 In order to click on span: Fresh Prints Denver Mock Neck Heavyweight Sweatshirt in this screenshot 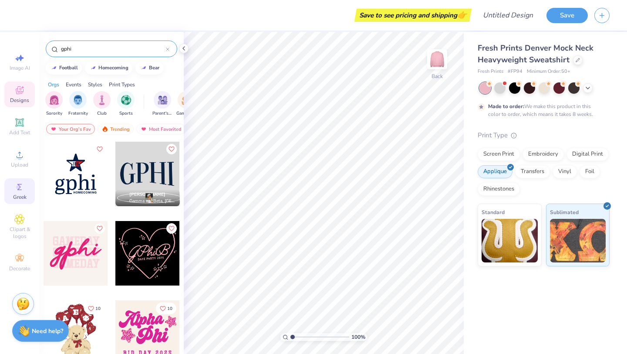, I will do `click(535, 54)`.